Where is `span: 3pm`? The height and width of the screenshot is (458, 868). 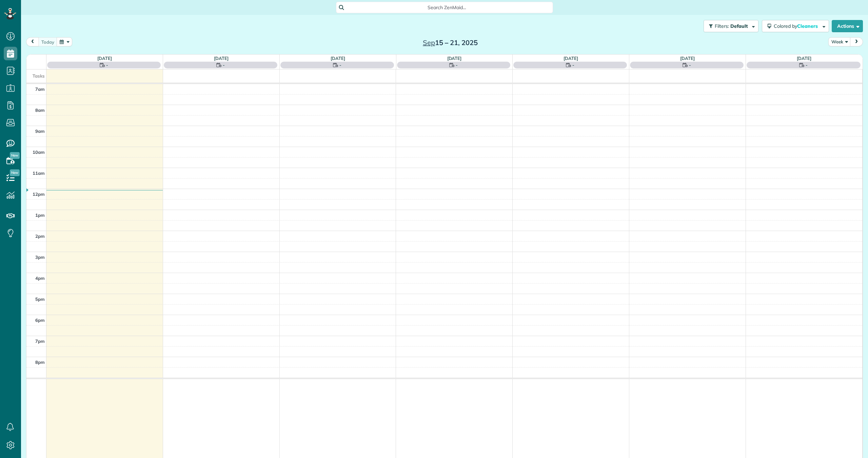 span: 3pm is located at coordinates (40, 257).